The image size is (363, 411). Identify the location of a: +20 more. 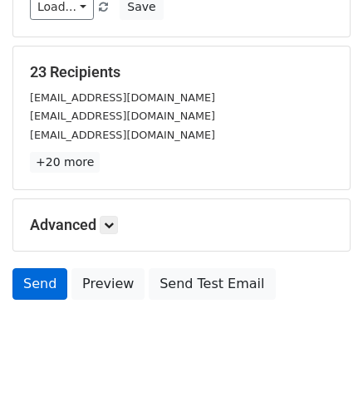
(65, 162).